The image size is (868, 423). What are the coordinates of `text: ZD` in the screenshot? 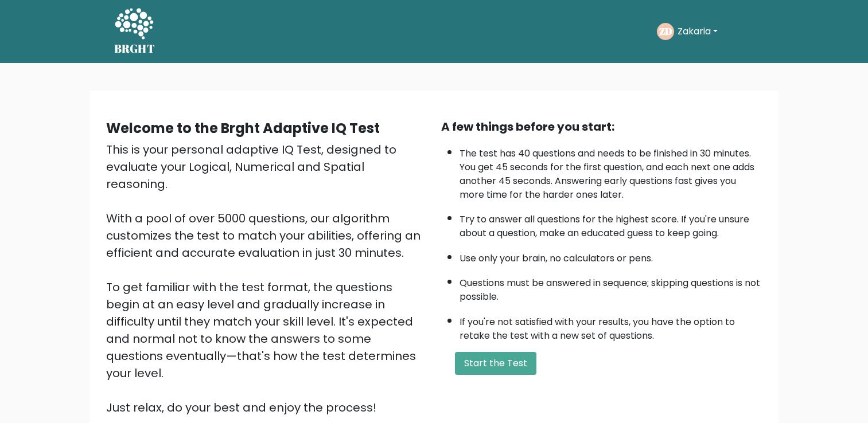 It's located at (665, 31).